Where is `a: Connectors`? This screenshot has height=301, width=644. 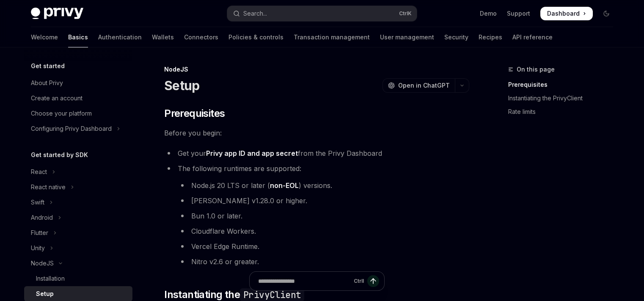 a: Connectors is located at coordinates (201, 37).